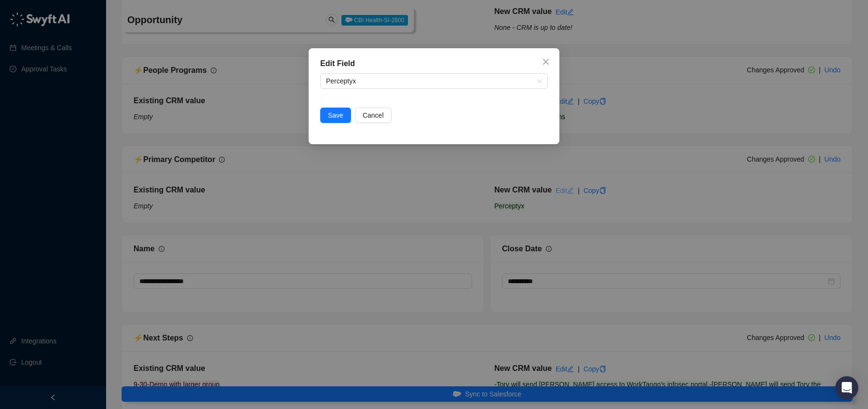  I want to click on div: Edit Field, so click(434, 63).